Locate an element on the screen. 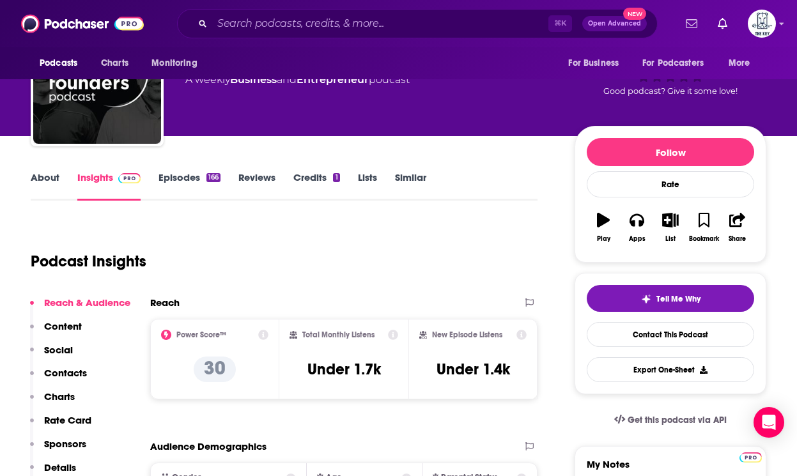 The height and width of the screenshot is (476, 797). img: Podchaser - Follow, Share and Rate Podcasts is located at coordinates (82, 24).